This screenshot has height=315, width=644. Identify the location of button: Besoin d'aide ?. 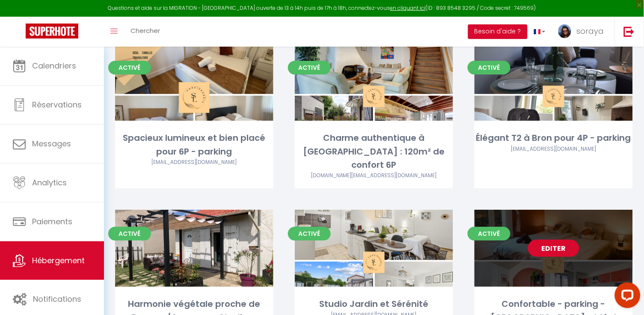
(497, 32).